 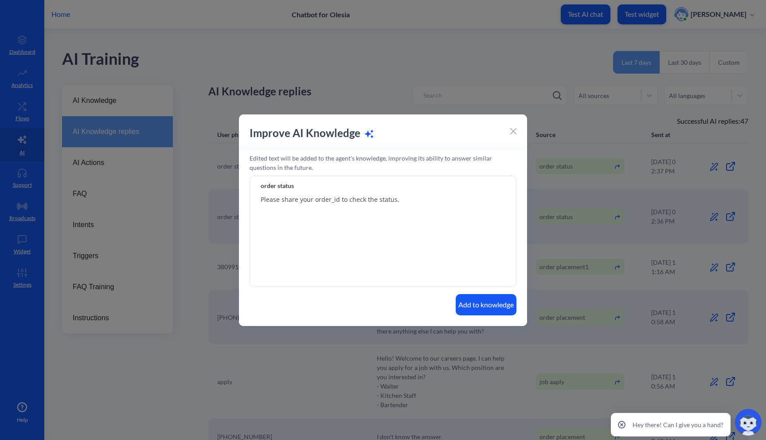 I want to click on img: copilot-icon.svg, so click(x=748, y=422).